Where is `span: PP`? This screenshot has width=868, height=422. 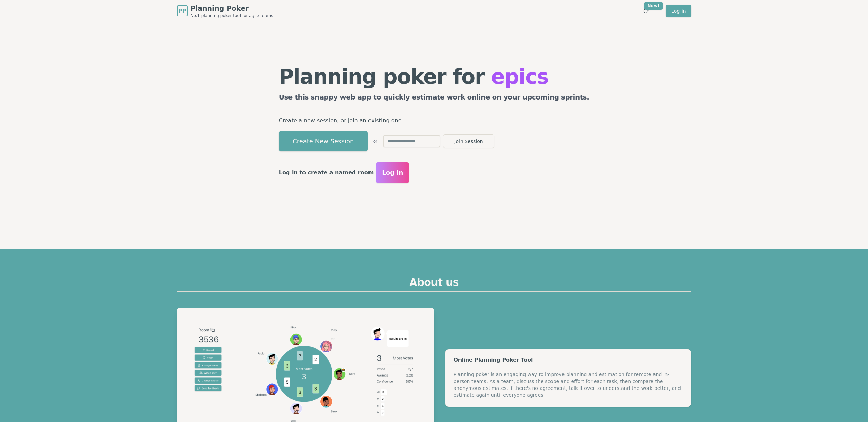 span: PP is located at coordinates (182, 11).